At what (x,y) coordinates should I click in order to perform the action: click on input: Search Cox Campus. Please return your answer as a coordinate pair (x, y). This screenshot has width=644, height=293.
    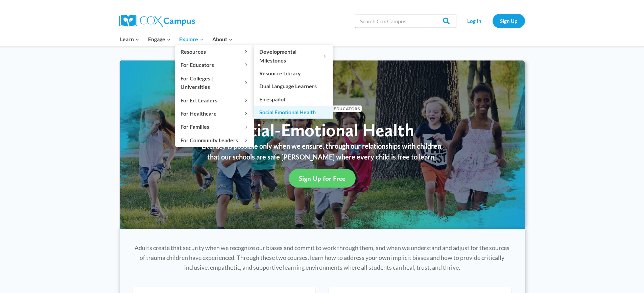
    Looking at the image, I should click on (406, 21).